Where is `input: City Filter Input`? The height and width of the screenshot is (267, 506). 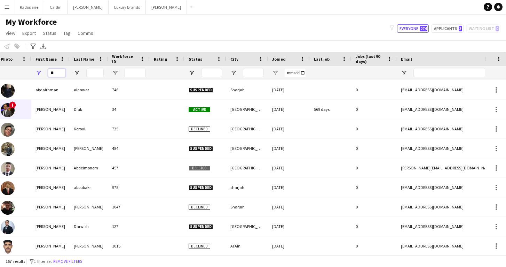 input: City Filter Input is located at coordinates (253, 73).